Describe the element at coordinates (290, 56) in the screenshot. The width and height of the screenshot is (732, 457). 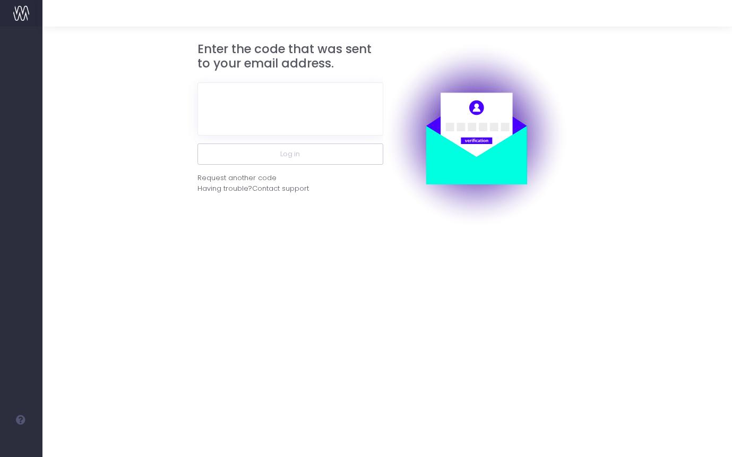
I see `h3: Enter the code that was sent to your email address.` at that location.